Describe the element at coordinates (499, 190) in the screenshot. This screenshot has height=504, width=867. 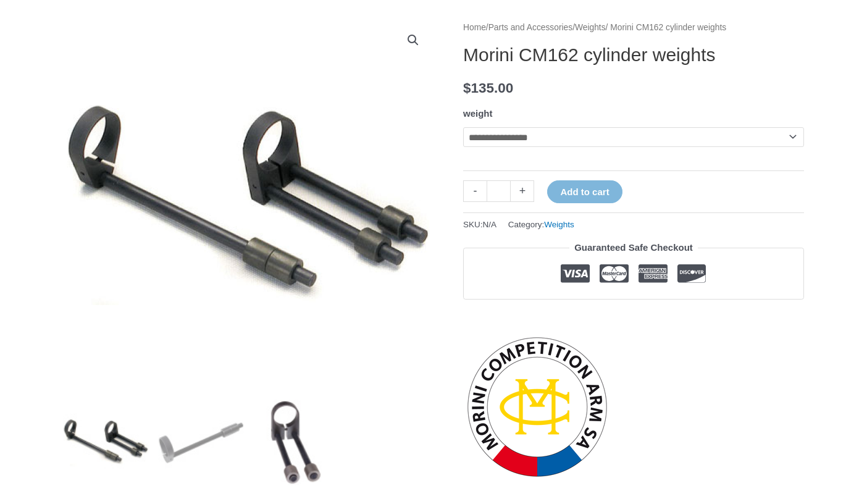
I see `input: Product quantity` at that location.